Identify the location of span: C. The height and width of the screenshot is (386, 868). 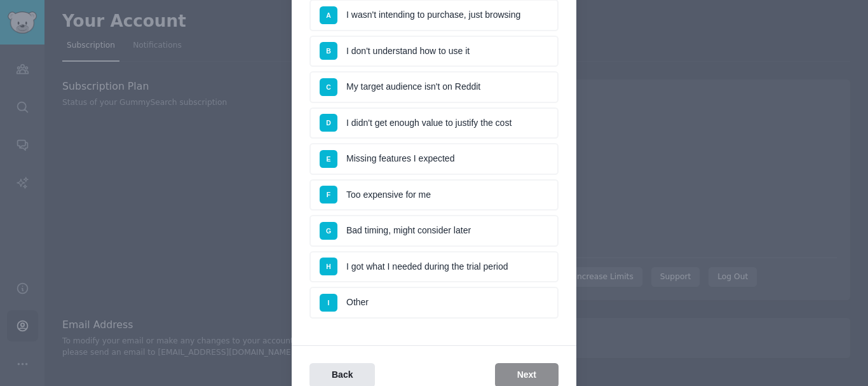
(329, 87).